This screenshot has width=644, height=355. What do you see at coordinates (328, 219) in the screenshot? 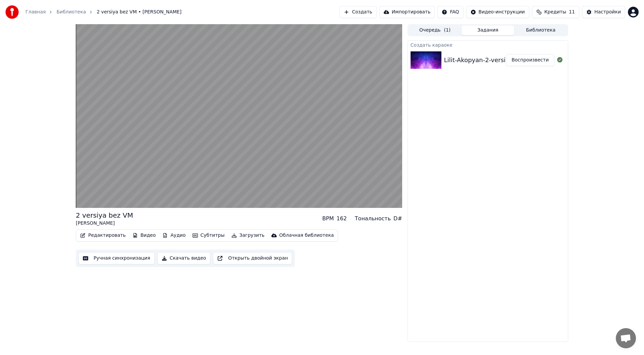
I see `div: BPM` at bounding box center [328, 219].